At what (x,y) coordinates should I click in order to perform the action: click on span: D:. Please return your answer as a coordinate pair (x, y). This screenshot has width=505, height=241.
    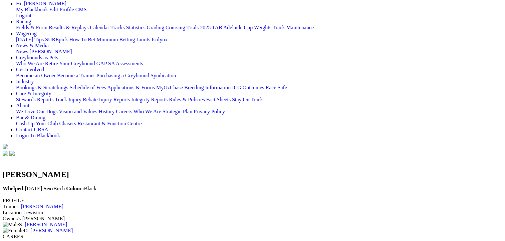
    Looking at the image, I should click on (16, 231).